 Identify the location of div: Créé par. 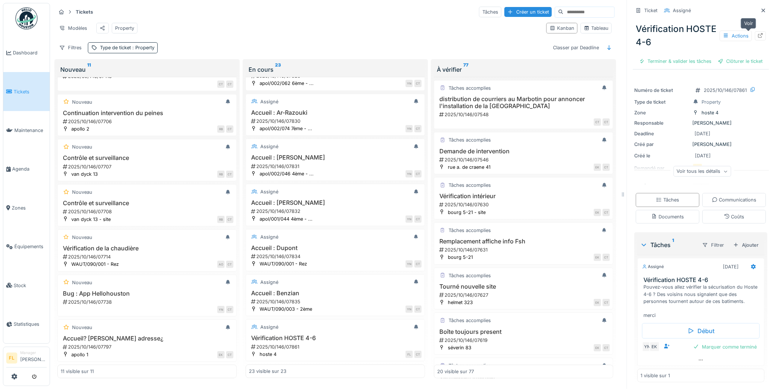
(662, 144).